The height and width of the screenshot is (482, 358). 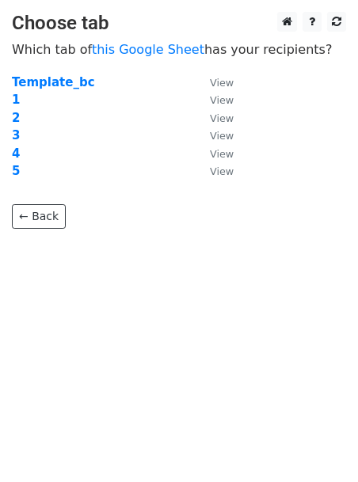 I want to click on p: Which tab of has your recipients?, so click(x=179, y=49).